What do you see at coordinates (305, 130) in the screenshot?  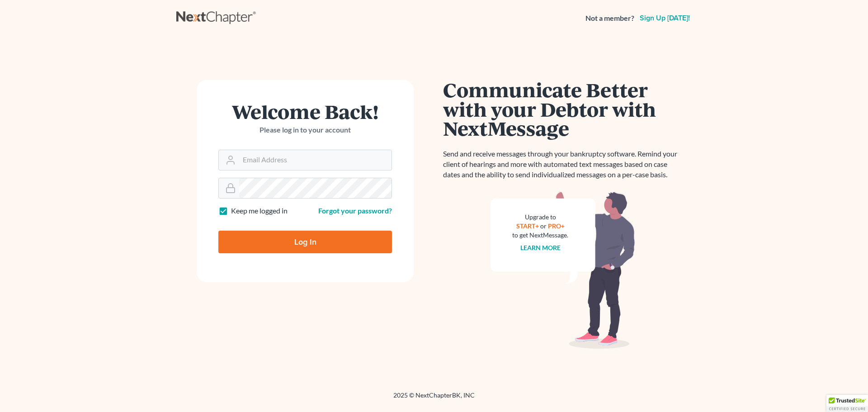 I see `p: Please log in to your account` at bounding box center [305, 130].